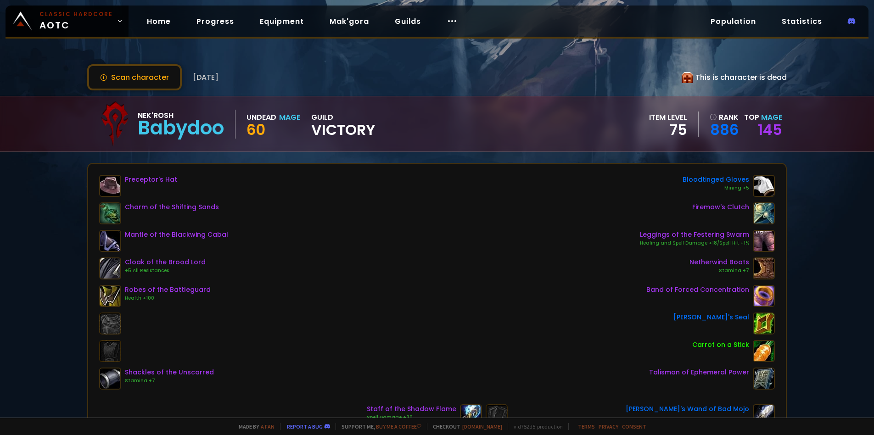 The height and width of the screenshot is (435, 874). I want to click on div: Band of Forced Concentration, so click(697, 289).